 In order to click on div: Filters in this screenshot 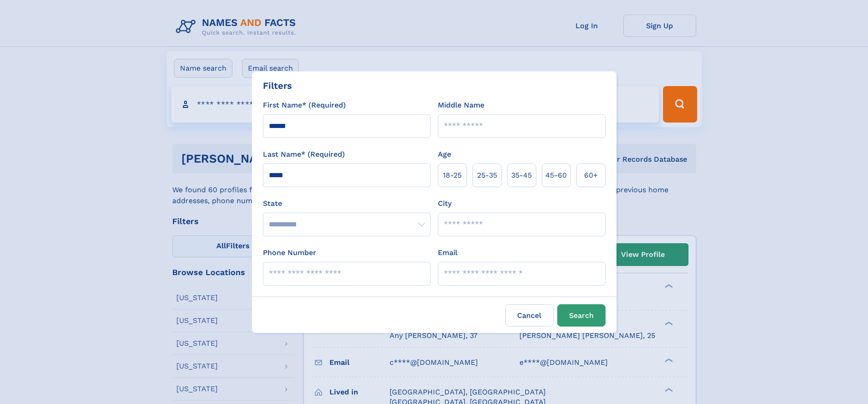, I will do `click(277, 86)`.